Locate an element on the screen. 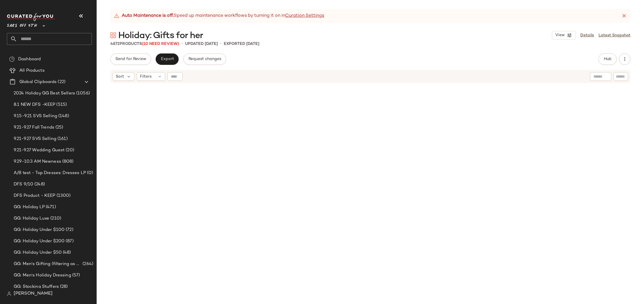 The width and height of the screenshot is (644, 304). span: (210) is located at coordinates (55, 218).